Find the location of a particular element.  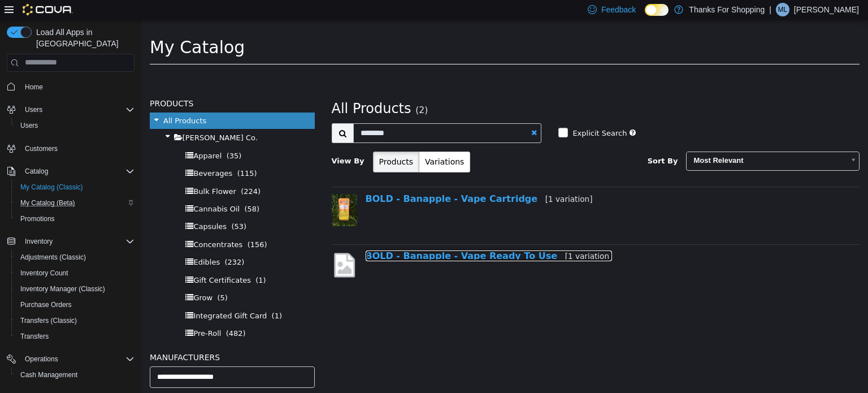

img: missing-image.png is located at coordinates (203, 245).